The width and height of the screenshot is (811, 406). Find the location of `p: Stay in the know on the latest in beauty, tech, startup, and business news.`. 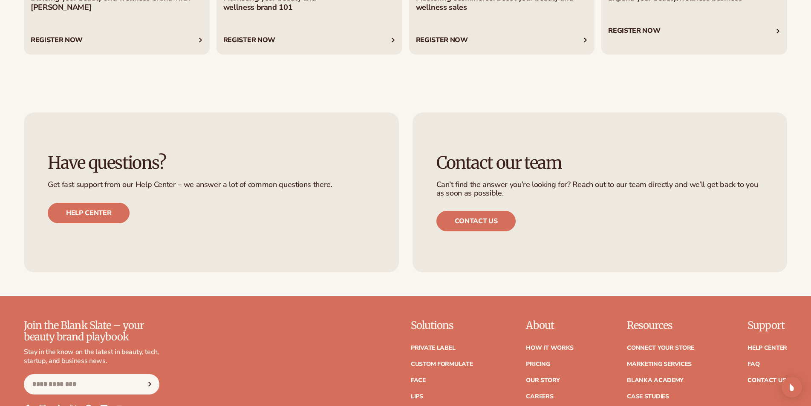

p: Stay in the know on the latest in beauty, tech, startup, and business news. is located at coordinates (92, 356).